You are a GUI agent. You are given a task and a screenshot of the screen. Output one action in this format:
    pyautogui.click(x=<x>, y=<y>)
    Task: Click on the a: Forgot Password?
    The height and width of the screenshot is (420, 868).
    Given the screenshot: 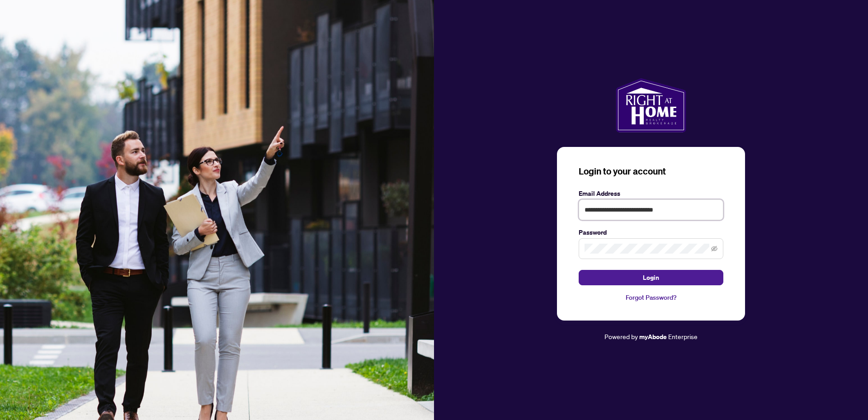 What is the action you would take?
    pyautogui.click(x=651, y=297)
    